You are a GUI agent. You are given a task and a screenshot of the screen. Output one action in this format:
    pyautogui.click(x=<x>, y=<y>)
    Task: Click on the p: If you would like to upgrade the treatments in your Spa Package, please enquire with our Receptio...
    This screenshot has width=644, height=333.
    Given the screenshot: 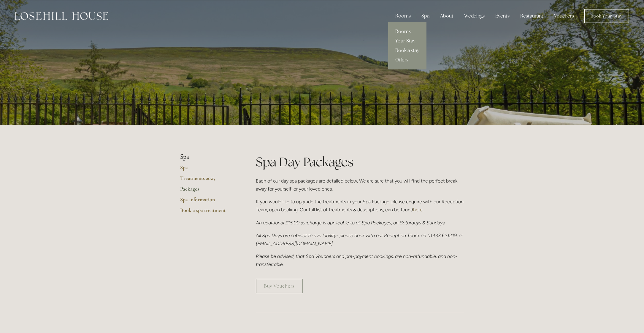 What is the action you would take?
    pyautogui.click(x=359, y=206)
    